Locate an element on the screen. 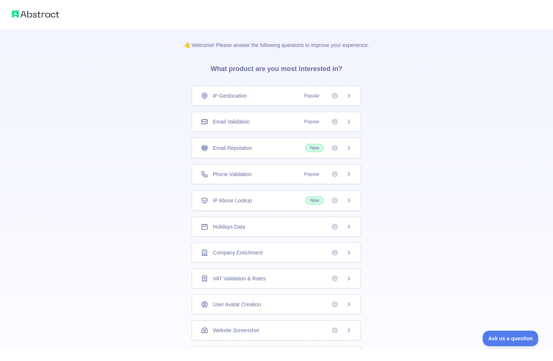 Image resolution: width=553 pixels, height=361 pixels. p: 👋 Welcome! Please answer the following questions to improve your experience. is located at coordinates (276, 39).